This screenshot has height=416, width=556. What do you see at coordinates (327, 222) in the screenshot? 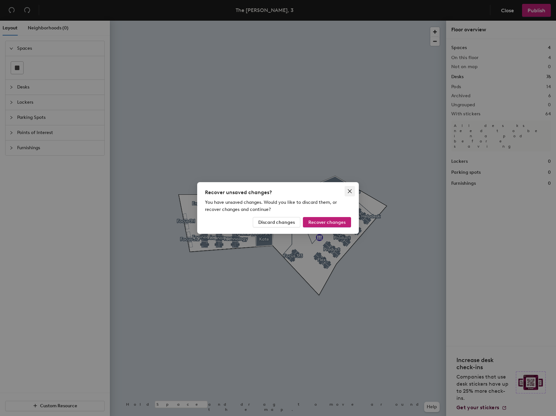
I see `button: Recover changes` at bounding box center [327, 222].